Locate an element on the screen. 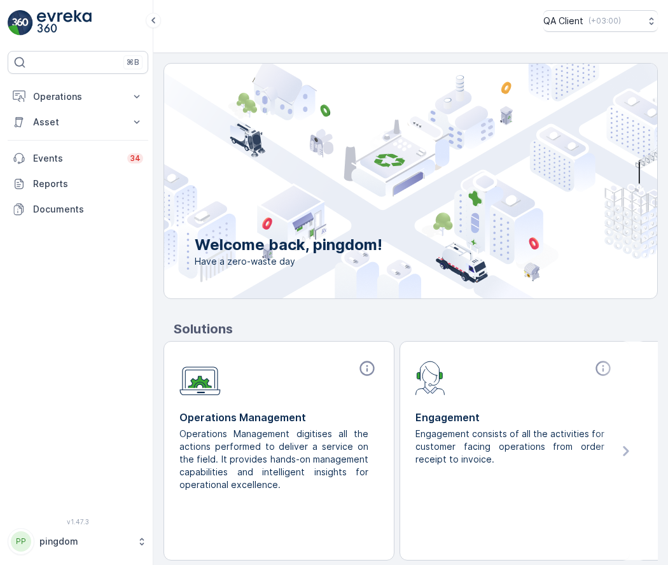 The width and height of the screenshot is (668, 565). p: Engagement is located at coordinates (514, 417).